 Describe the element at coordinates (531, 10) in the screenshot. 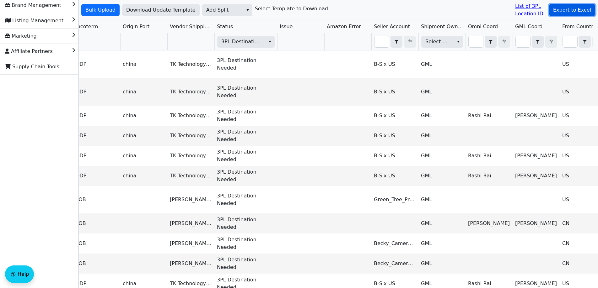

I see `a: List of 3PL Location ID` at that location.